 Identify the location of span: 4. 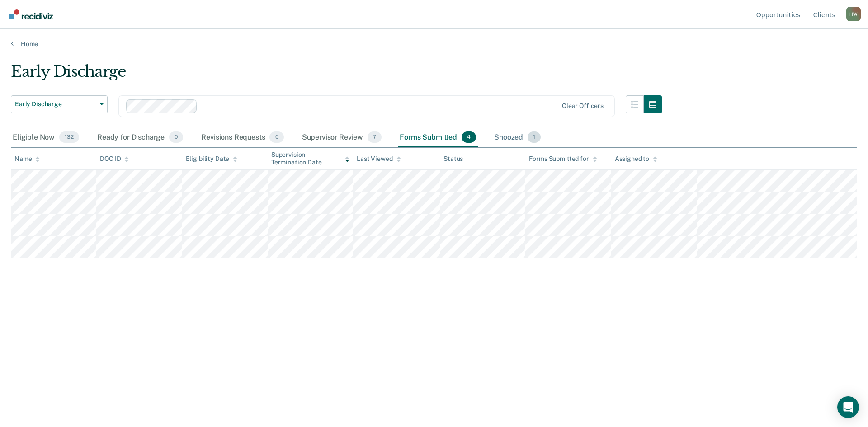
(469, 137).